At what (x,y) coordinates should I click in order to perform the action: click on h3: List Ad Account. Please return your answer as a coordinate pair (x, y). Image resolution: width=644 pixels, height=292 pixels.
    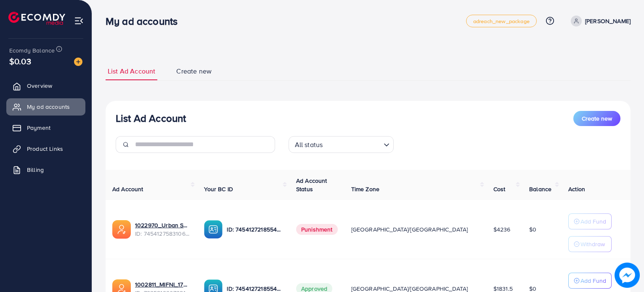
    Looking at the image, I should click on (150, 118).